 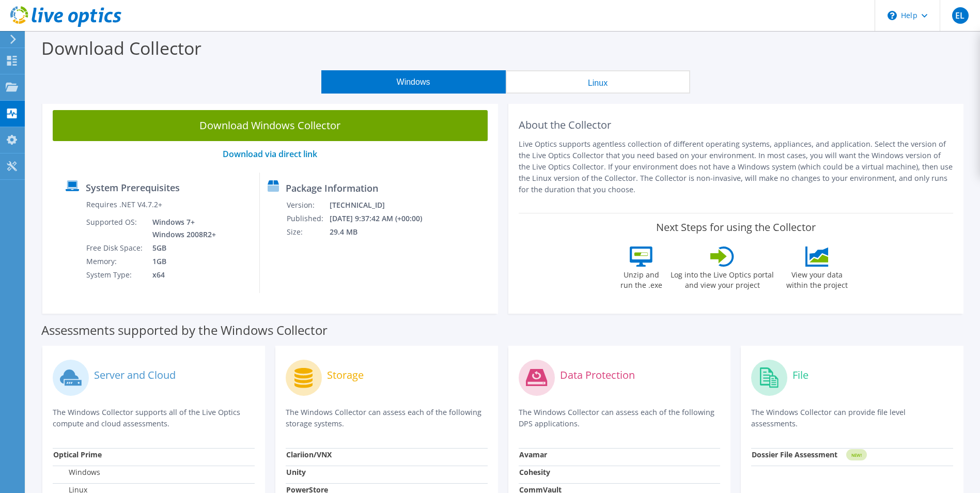 What do you see at coordinates (78, 454) in the screenshot?
I see `strong: Optical Prime` at bounding box center [78, 454].